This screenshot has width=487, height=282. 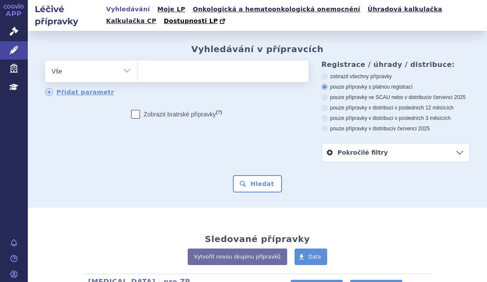 What do you see at coordinates (395, 87) in the screenshot?
I see `label: pouze přípravky s platnou registrací` at bounding box center [395, 87].